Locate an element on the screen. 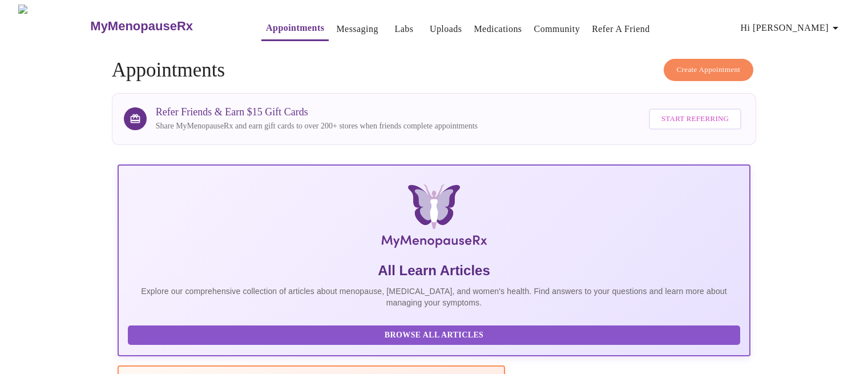  a: Browse All Articles is located at coordinates (435, 334).